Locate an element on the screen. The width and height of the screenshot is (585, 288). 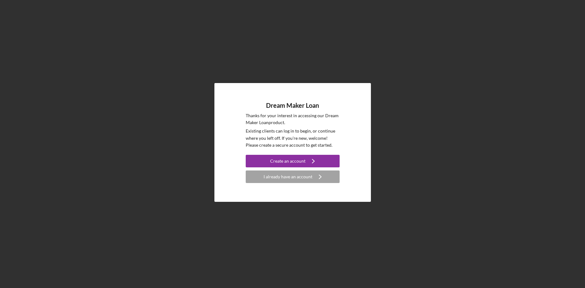
div: I already have an account is located at coordinates (288, 177).